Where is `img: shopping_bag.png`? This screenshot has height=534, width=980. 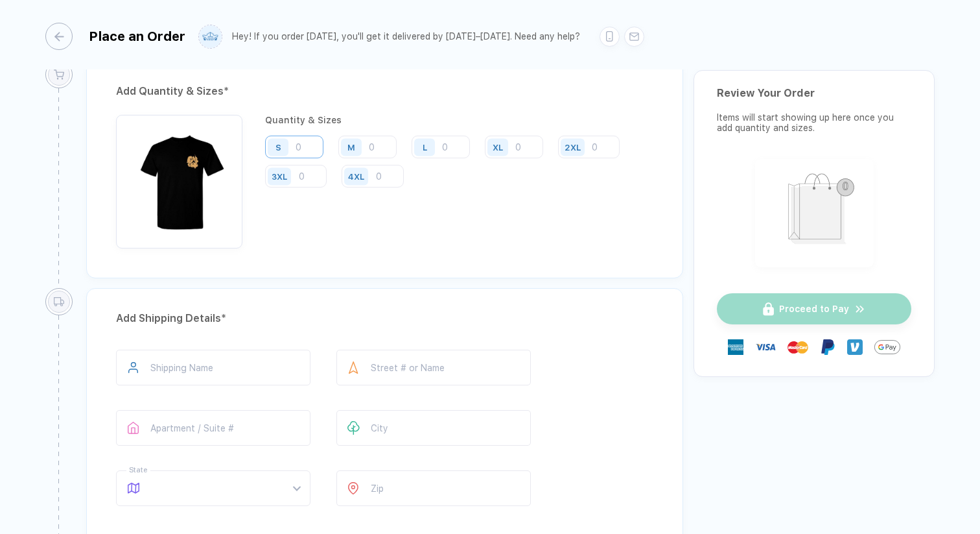 img: shopping_bag.png is located at coordinates (814, 211).